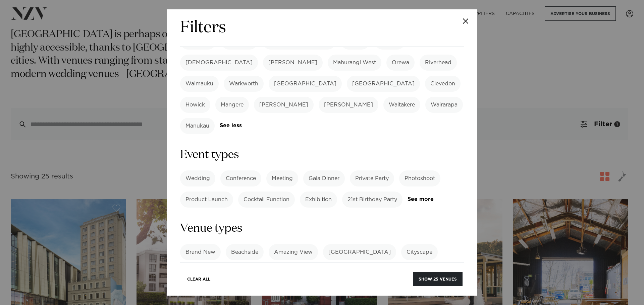 The image size is (644, 305). Describe the element at coordinates (465, 21) in the screenshot. I see `button: Close` at that location.